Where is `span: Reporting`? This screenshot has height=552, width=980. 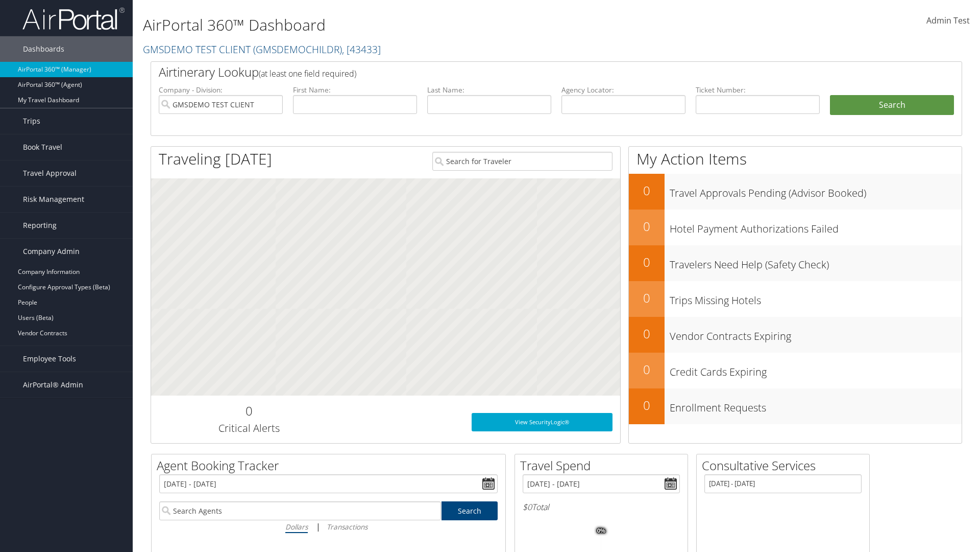
span: Reporting is located at coordinates (40, 225).